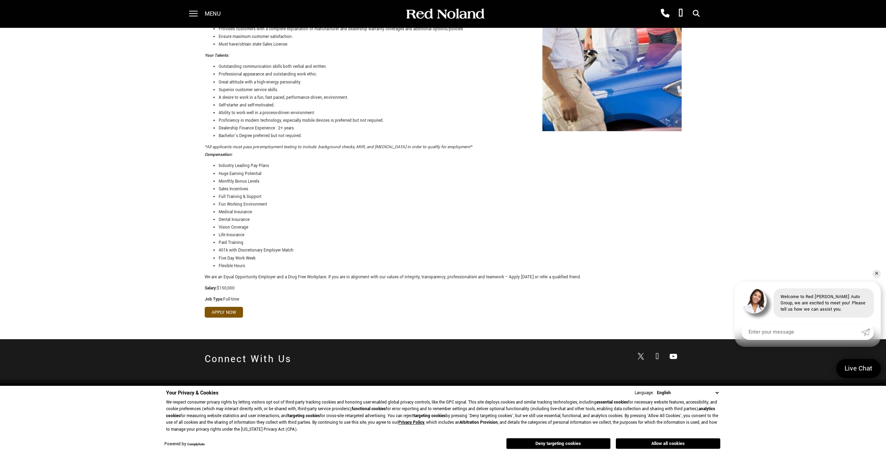  I want to click on li: Provides customers with a complete explanation of manufacturer and dealership warranty coverages ..., so click(450, 29).